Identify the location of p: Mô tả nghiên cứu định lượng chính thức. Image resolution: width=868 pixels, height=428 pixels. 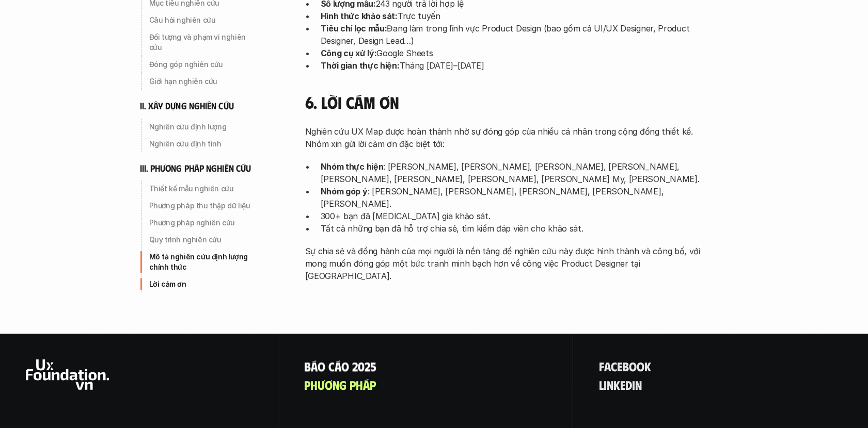
(204, 262).